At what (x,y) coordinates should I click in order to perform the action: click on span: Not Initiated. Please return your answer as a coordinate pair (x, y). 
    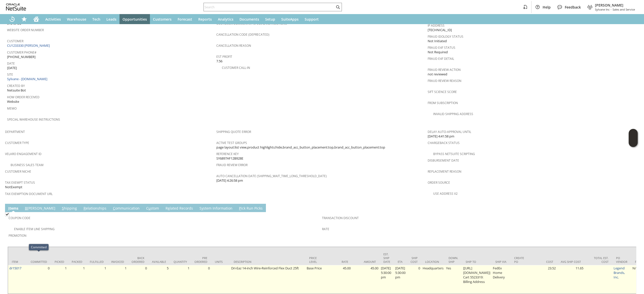
    Looking at the image, I should click on (437, 41).